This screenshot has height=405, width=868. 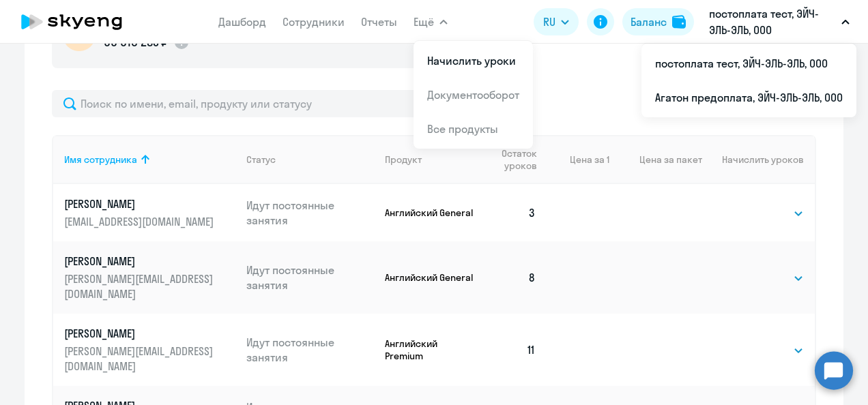 What do you see at coordinates (773, 22) in the screenshot?
I see `p: постоплата тест, ЭЙЧ-ЭЛЬ-ЭЛЬ, ООО` at bounding box center [773, 22].